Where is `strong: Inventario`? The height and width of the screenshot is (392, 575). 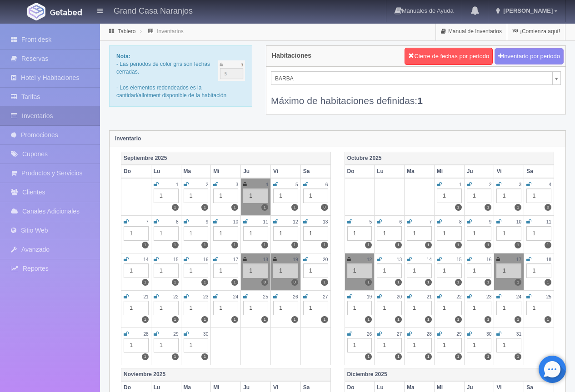
strong: Inventario is located at coordinates (128, 139).